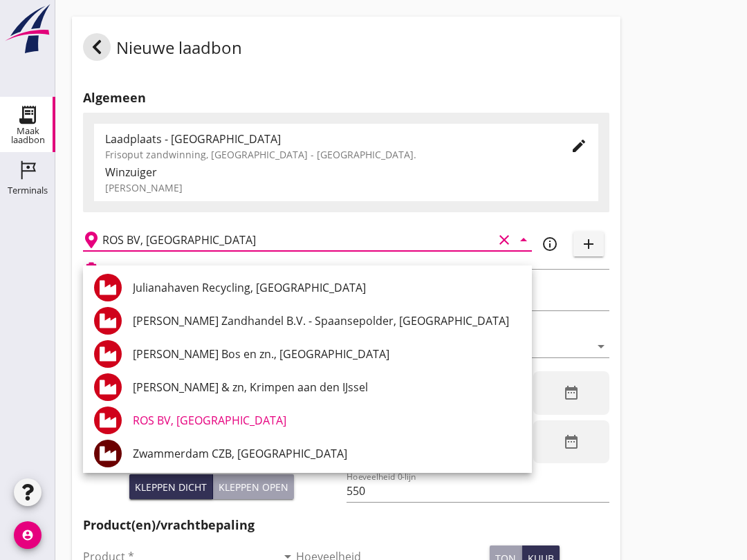 The height and width of the screenshot is (560, 747). Describe the element at coordinates (346, 525) in the screenshot. I see `h2: Product(en)/vrachtbepaling` at that location.